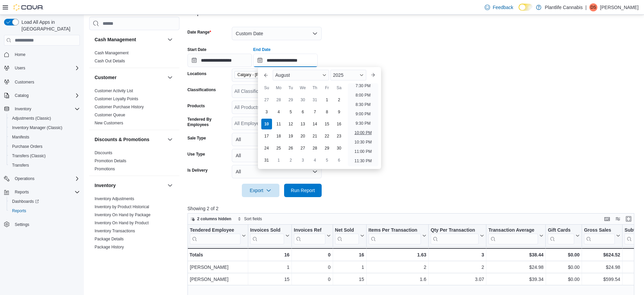 The image size is (644, 295). I want to click on div: Gift Cards, so click(561, 230).